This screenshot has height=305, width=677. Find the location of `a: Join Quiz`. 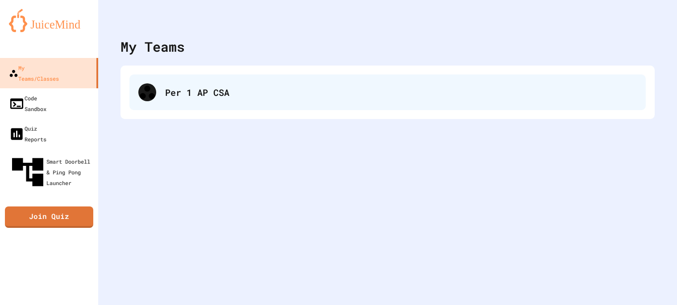

a: Join Quiz is located at coordinates (49, 217).